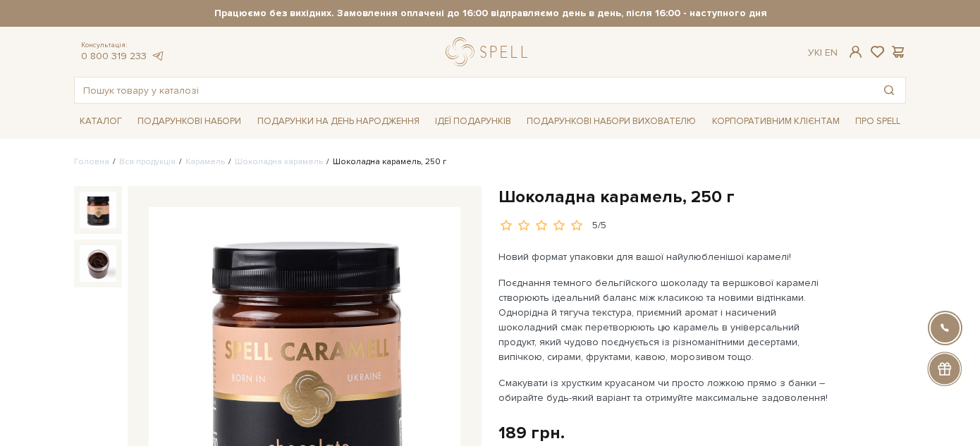  Describe the element at coordinates (890, 90) in the screenshot. I see `button: Пошук товару у каталозі` at that location.